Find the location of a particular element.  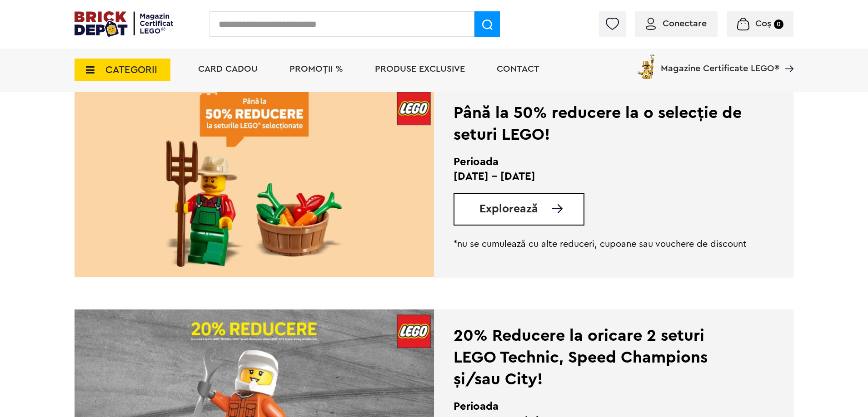

a: Magazine Certificate LEGO® is located at coordinates (786, 57).